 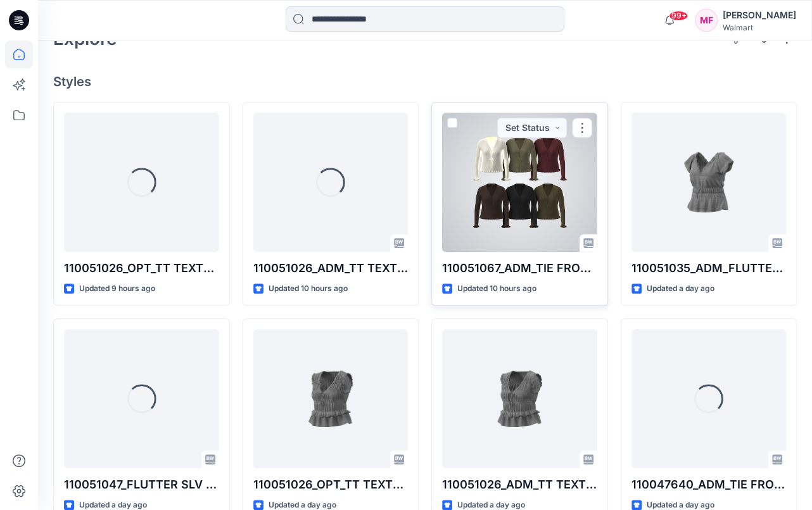 I want to click on a: 110051035_ADM_FLUTTER SLV TIE TOP, so click(x=708, y=182).